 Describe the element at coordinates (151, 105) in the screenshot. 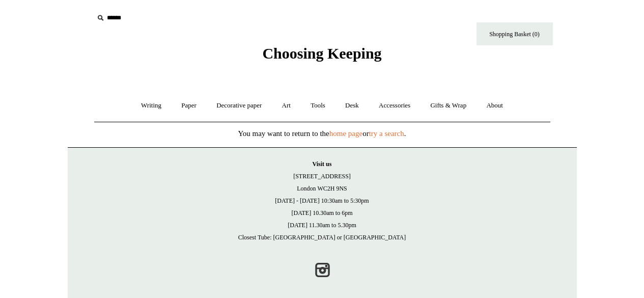

I see `a: Writing` at that location.